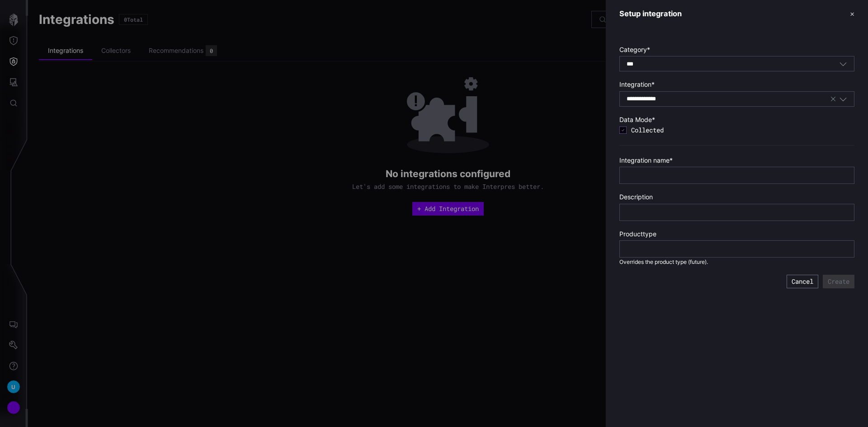 This screenshot has height=427, width=868. What do you see at coordinates (737, 197) in the screenshot?
I see `label: Description` at bounding box center [737, 197].